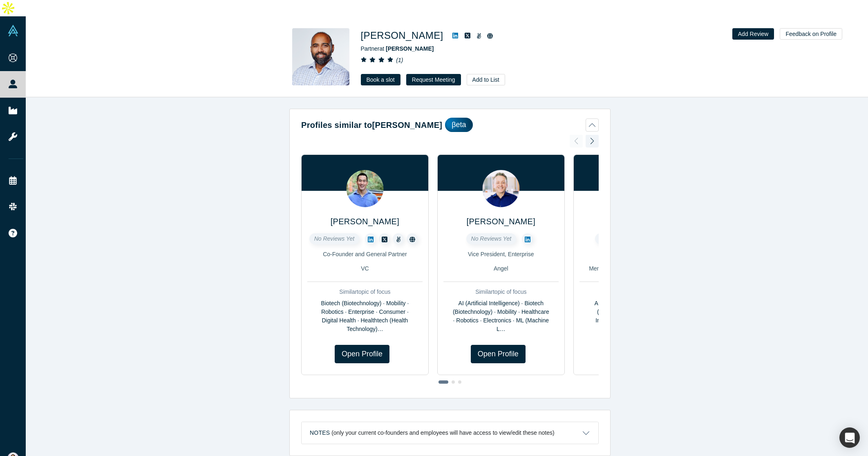  I want to click on img: Patrick Chung's Profile Image, so click(364, 189).